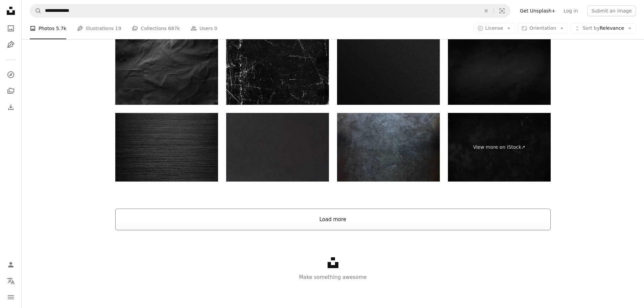 Image resolution: width=644 pixels, height=308 pixels. Describe the element at coordinates (494, 28) in the screenshot. I see `button: License` at that location.